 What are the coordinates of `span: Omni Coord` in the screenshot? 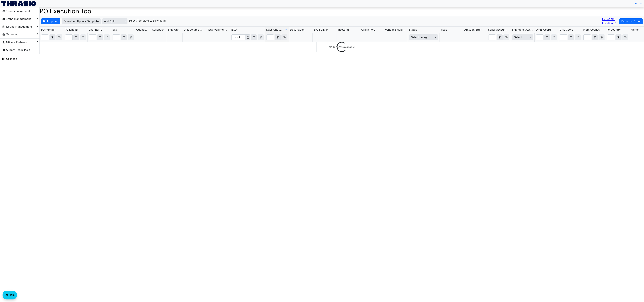 It's located at (543, 30).